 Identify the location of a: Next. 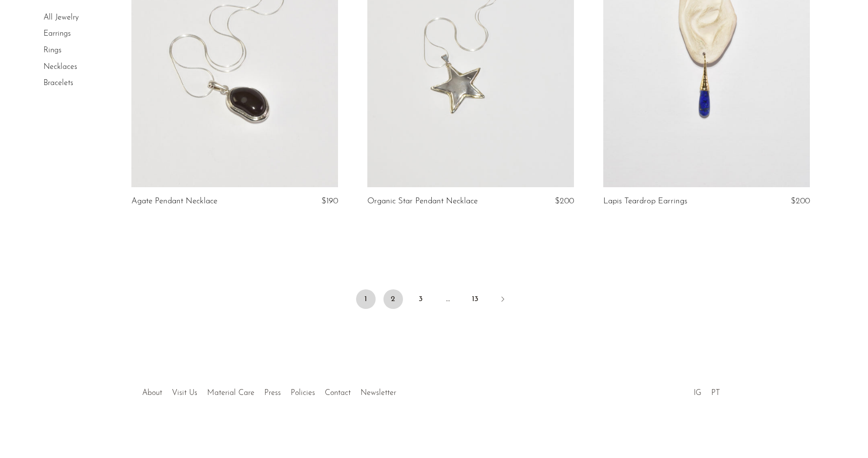
(503, 300).